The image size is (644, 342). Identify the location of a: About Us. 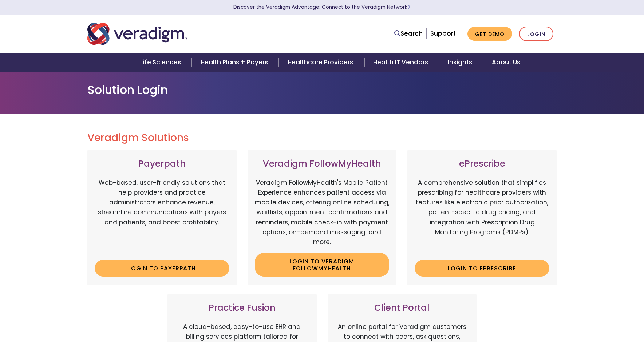
(506, 62).